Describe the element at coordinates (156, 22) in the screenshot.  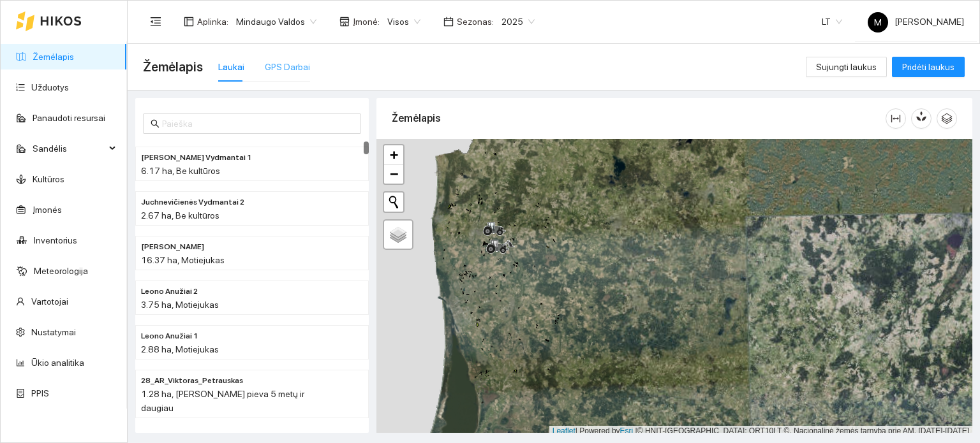
I see `span: menu-fold` at that location.